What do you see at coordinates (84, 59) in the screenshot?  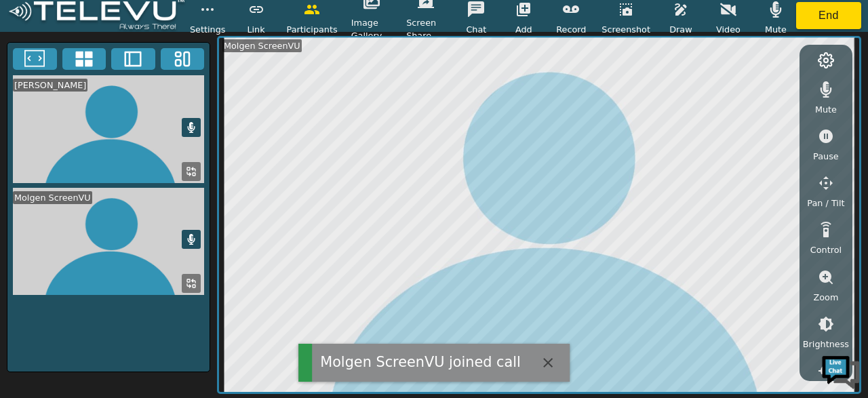 I see `button: 4x4` at bounding box center [84, 59].